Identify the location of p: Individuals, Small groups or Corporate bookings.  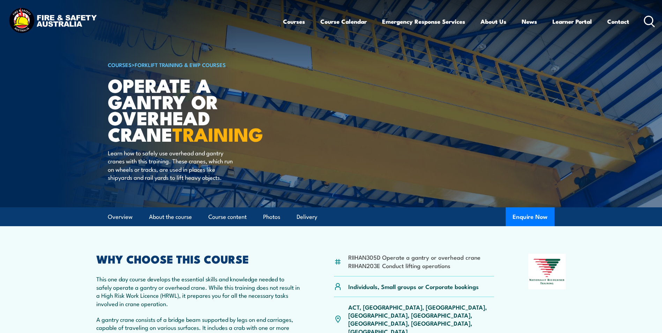
(413, 286).